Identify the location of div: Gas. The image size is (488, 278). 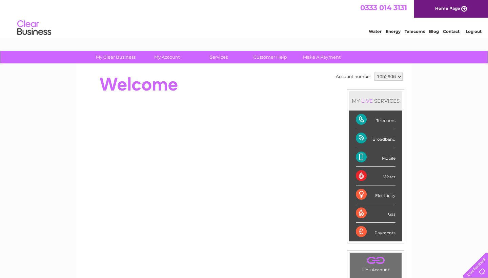
(375, 213).